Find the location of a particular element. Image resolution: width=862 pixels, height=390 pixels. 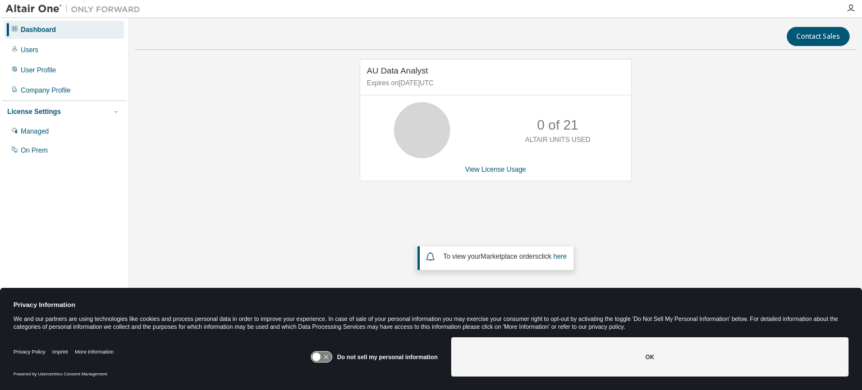

div: Managed is located at coordinates (35, 131).